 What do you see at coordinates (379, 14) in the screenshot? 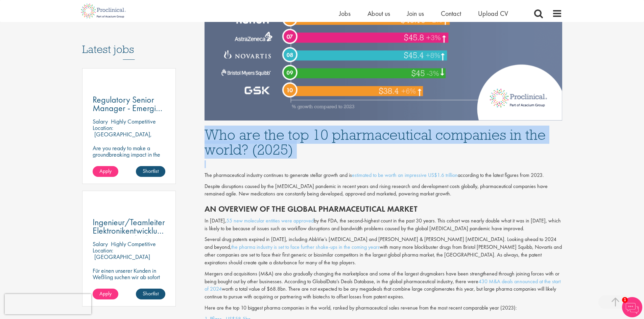
I see `span: About us` at bounding box center [379, 14].